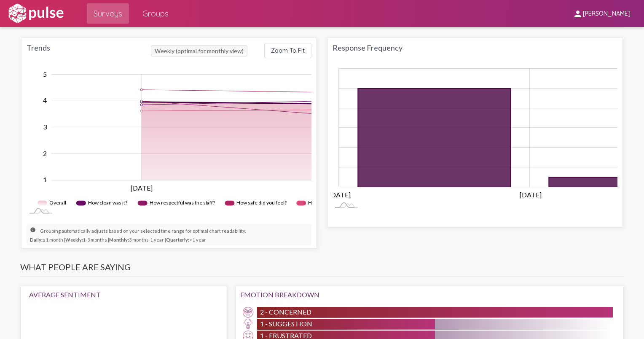 Image resolution: width=644 pixels, height=339 pixels. I want to click on tspan: 5, so click(45, 74).